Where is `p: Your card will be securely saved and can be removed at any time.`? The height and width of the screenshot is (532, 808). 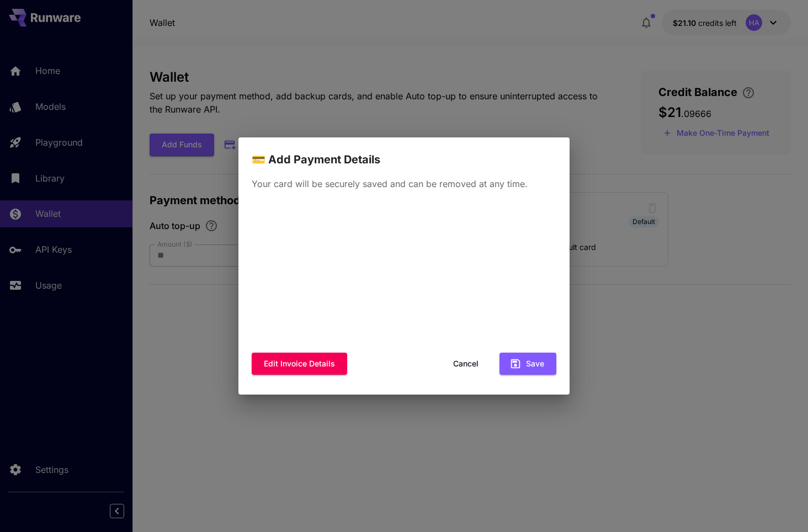
p: Your card will be securely saved and can be removed at any time. is located at coordinates (404, 183).